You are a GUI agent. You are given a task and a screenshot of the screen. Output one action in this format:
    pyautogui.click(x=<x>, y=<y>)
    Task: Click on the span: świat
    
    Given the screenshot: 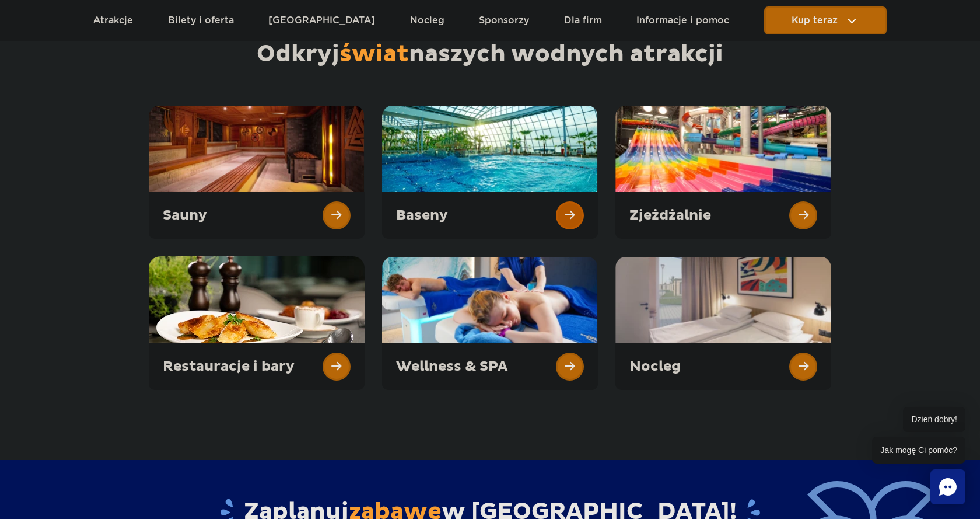 What is the action you would take?
    pyautogui.click(x=373, y=54)
    